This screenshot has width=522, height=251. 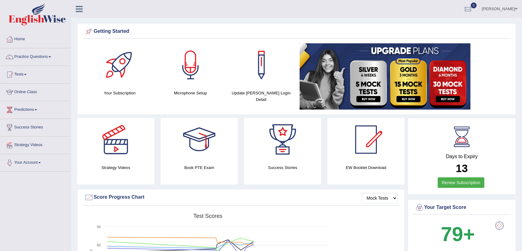 What do you see at coordinates (199, 167) in the screenshot?
I see `h4: Book PTE Exam` at bounding box center [199, 167].